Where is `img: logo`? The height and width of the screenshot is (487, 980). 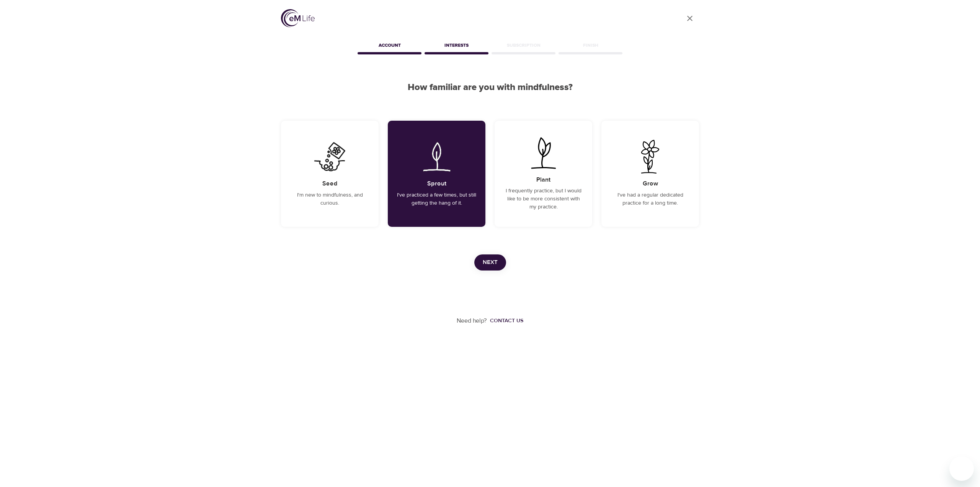
img: logo is located at coordinates (298, 18).